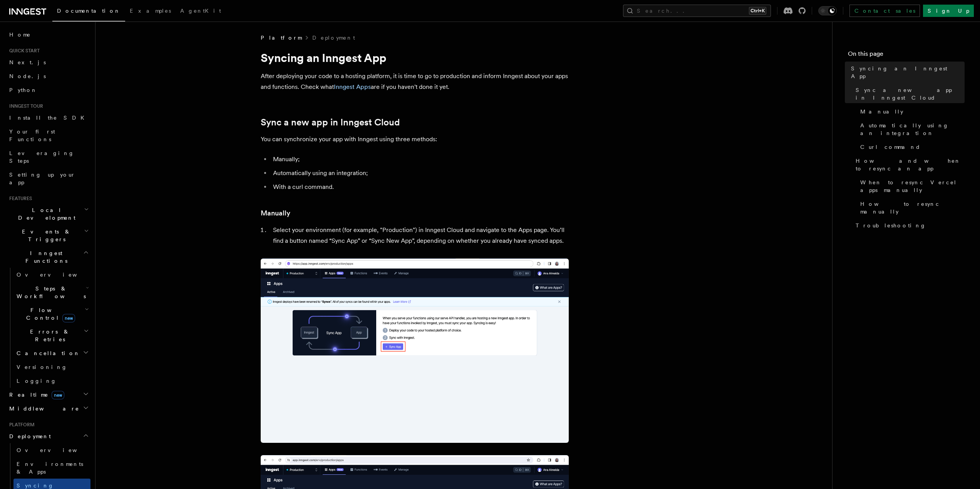 This screenshot has width=980, height=489. Describe the element at coordinates (827, 11) in the screenshot. I see `button: Toggle dark mode` at that location.